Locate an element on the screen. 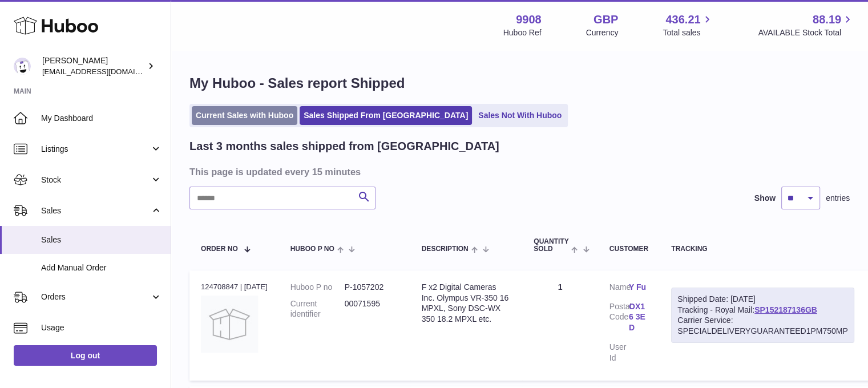  a: OX16 3ED is located at coordinates (638, 317).